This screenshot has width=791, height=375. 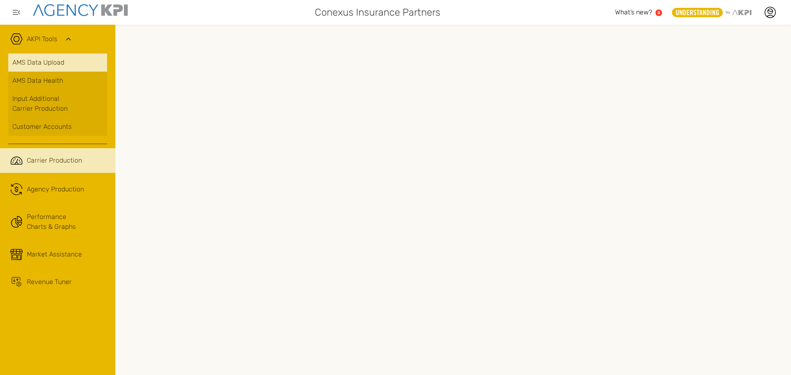 I want to click on span: Revenue Tuner, so click(x=49, y=282).